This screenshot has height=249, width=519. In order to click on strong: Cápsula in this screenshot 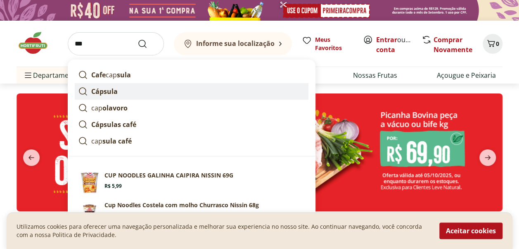, I will do `click(105, 91)`.